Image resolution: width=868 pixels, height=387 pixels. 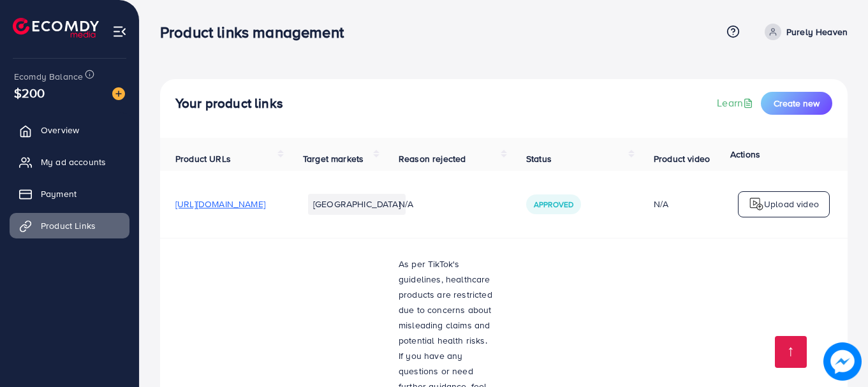 I want to click on span: Overview, so click(x=60, y=130).